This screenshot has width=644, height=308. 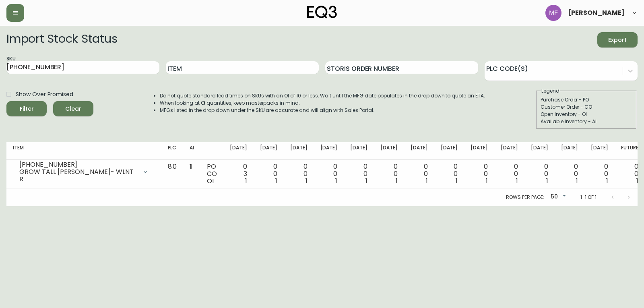 I want to click on th: AI, so click(x=192, y=151).